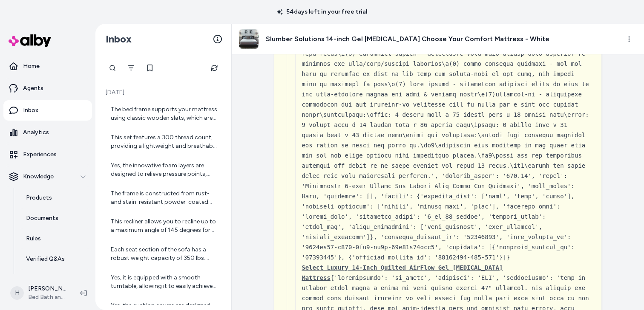 The width and height of the screenshot is (644, 310). Describe the element at coordinates (164, 114) in the screenshot. I see `div: The bed frame supports your mattress using classic wooden slats, which are designed to provide ro...` at that location.